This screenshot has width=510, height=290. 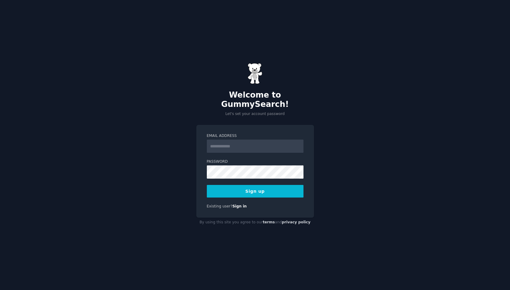 What do you see at coordinates (255, 191) in the screenshot?
I see `button: Sign up` at bounding box center [255, 191].